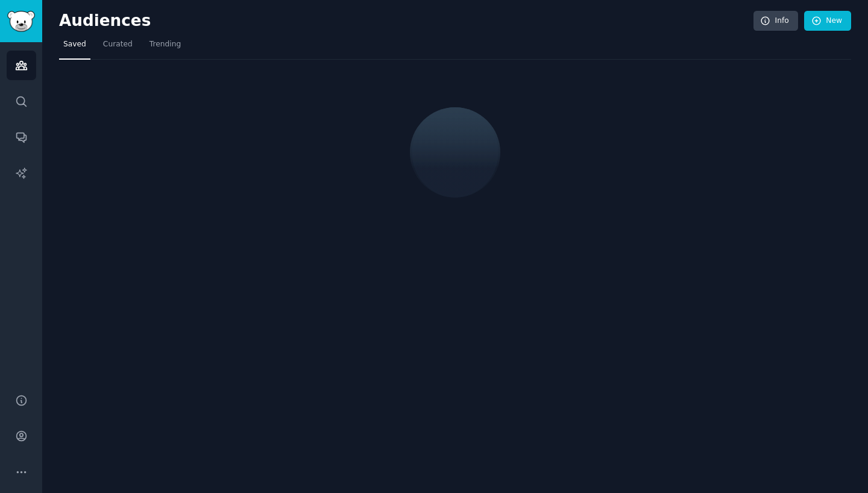  I want to click on img: GummySearch logo, so click(21, 21).